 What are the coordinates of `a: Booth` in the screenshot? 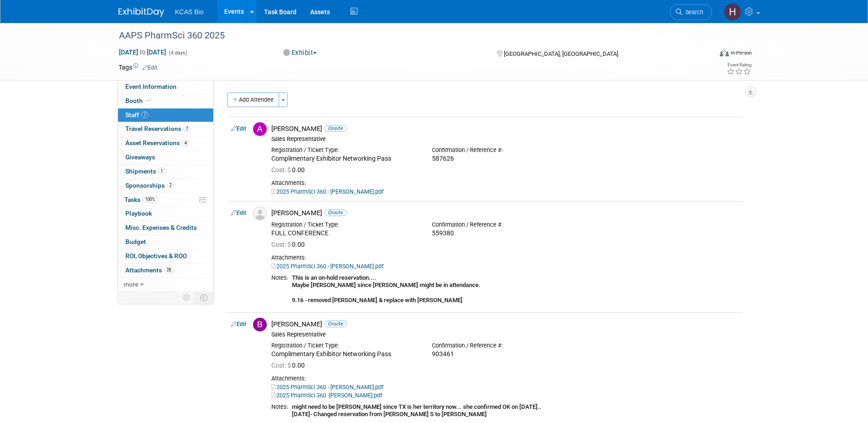 It's located at (166, 101).